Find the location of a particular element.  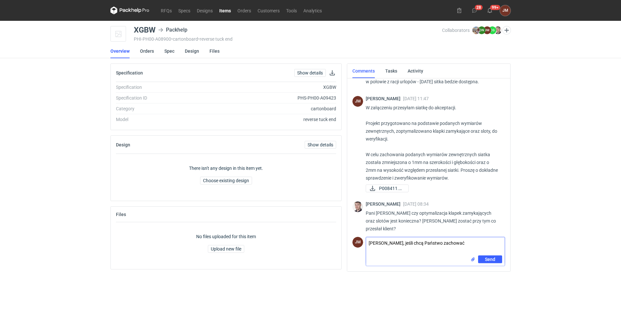

span: • cartonboard is located at coordinates (185, 39).